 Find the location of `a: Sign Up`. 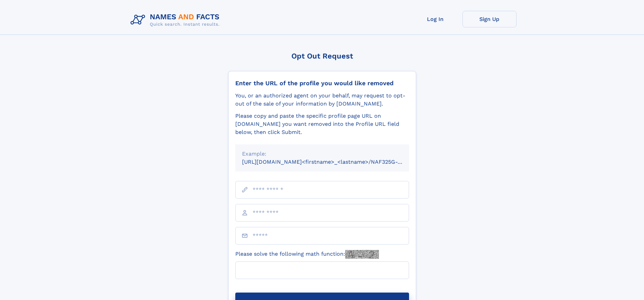

a: Sign Up is located at coordinates (490, 19).